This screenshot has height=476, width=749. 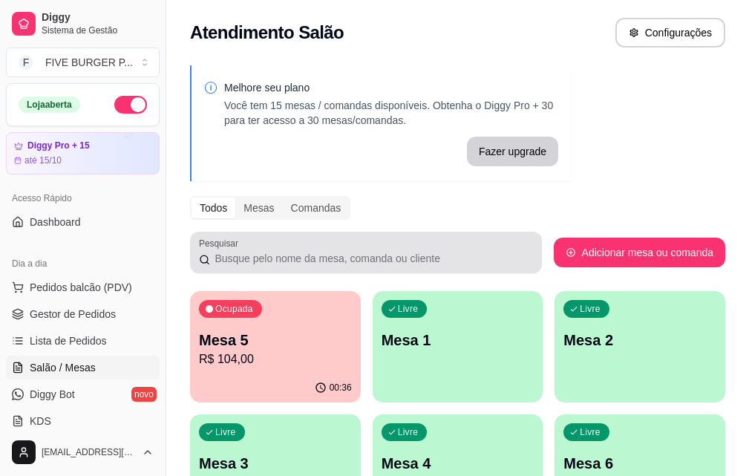 I want to click on div: Comandas, so click(x=316, y=208).